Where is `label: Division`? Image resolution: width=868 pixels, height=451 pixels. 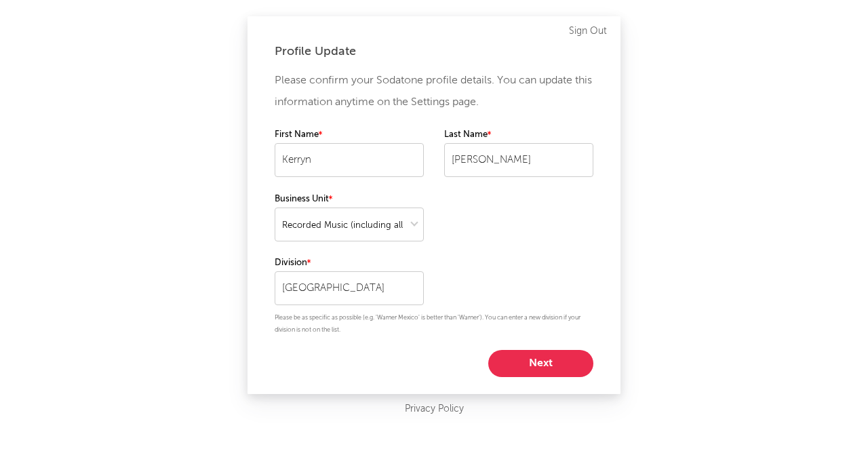
label: Division is located at coordinates (350, 263).